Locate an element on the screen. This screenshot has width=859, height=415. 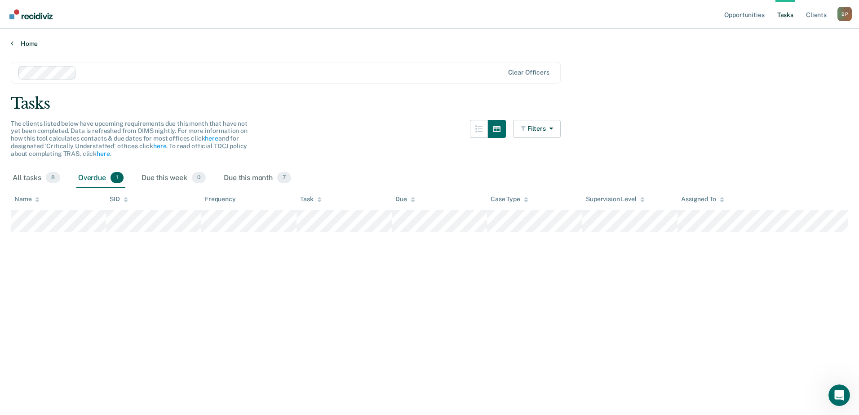
div: Frequency is located at coordinates (220, 199).